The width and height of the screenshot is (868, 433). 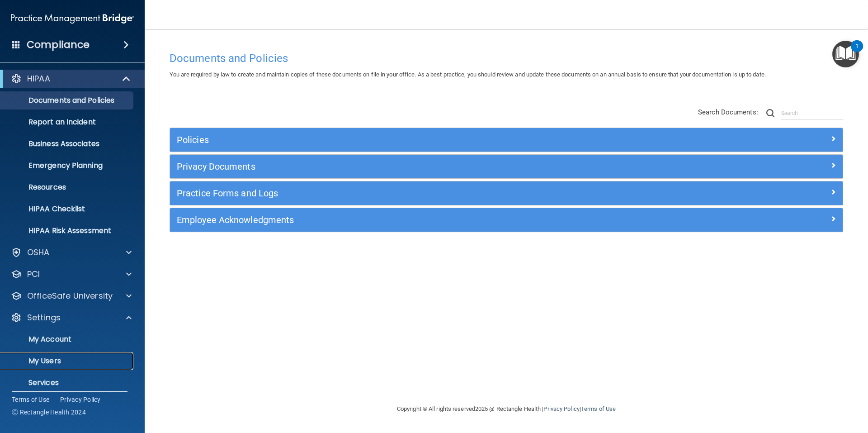 I want to click on p: My Account, so click(x=68, y=340).